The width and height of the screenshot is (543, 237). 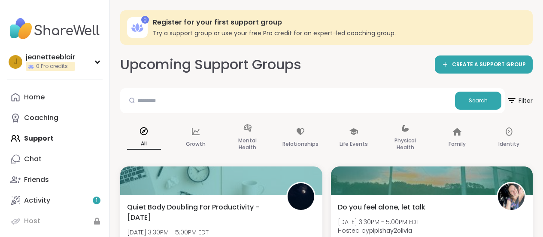 What do you see at coordinates (337, 33) in the screenshot?
I see `h3: Try a support group or use your free Pro credit for an expert-led coaching group.` at bounding box center [337, 33].